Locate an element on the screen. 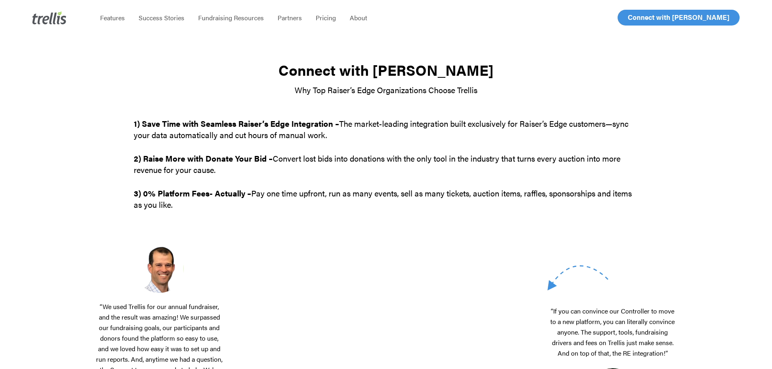 The height and width of the screenshot is (369, 772). img: Screenshot-2025-03-18-at-2.39.01%E2%80%AFPM.png is located at coordinates (159, 269).